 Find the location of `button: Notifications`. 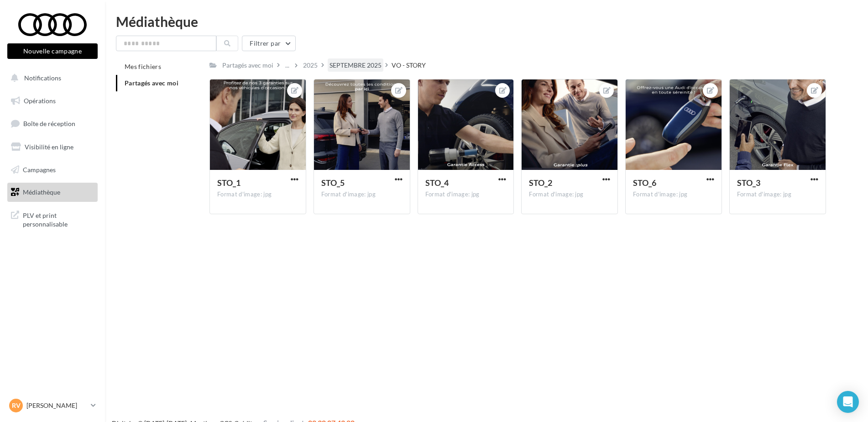

button: Notifications is located at coordinates (51, 78).